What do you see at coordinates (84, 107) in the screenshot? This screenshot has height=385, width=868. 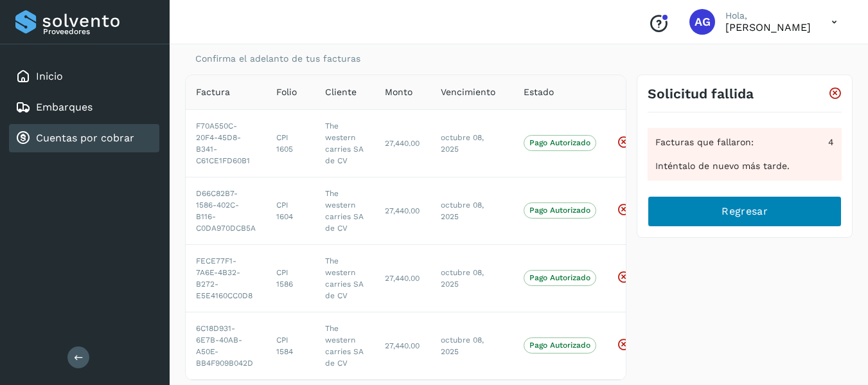 I see `div: Embarques` at bounding box center [84, 107].